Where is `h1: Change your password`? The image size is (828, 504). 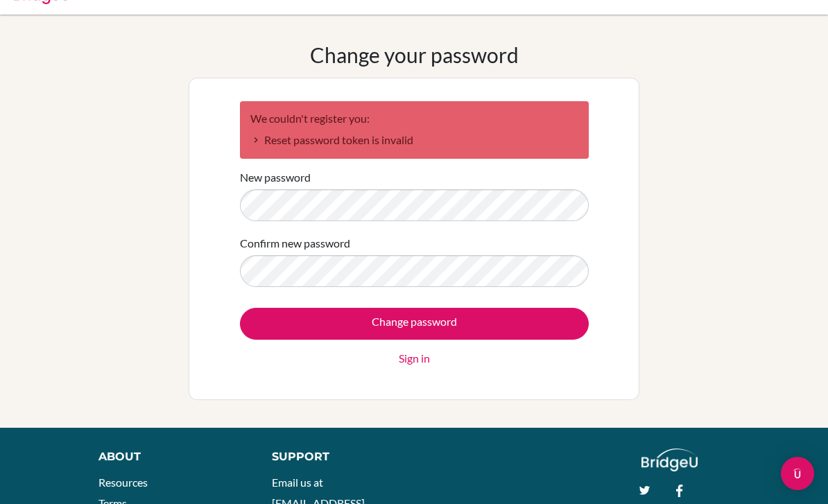
h1: Change your password is located at coordinates (414, 55).